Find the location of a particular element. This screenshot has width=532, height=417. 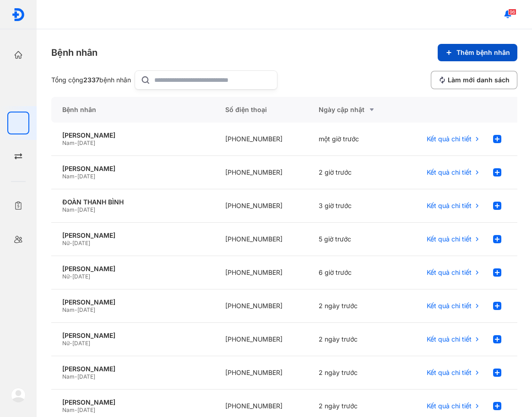

div: 5 giờ trước is located at coordinates (354, 240).